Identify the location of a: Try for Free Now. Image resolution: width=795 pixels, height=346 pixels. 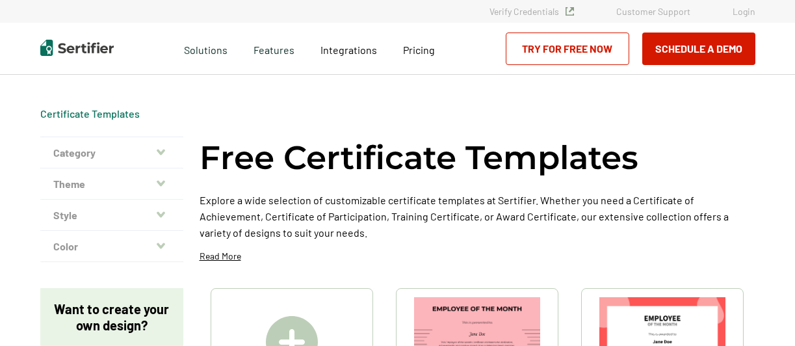
(567, 49).